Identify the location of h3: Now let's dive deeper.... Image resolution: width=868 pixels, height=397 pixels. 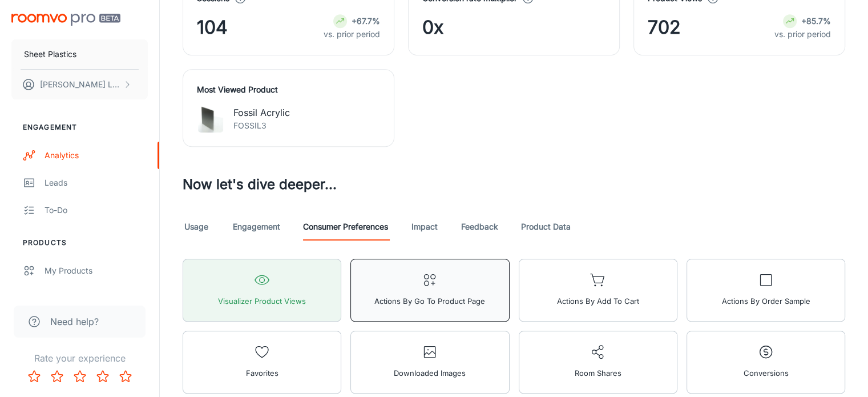
(514, 185).